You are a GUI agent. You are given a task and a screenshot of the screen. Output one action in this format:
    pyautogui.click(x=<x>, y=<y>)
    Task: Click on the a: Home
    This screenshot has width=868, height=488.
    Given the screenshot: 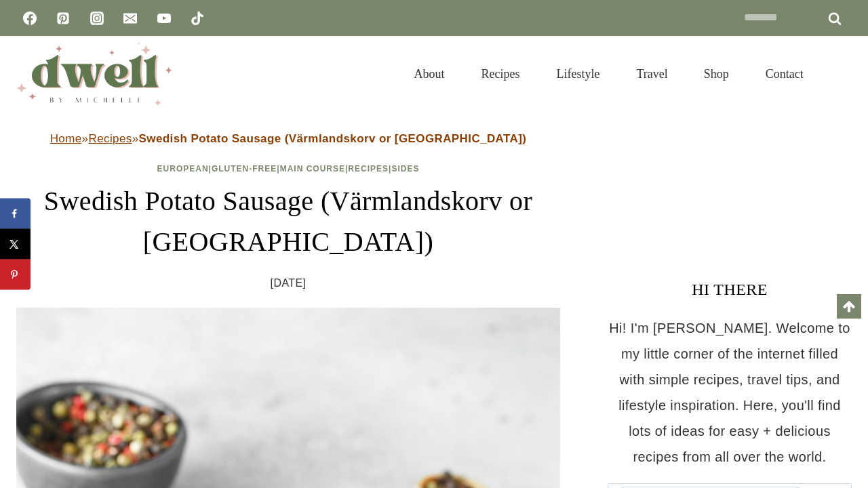 What is the action you would take?
    pyautogui.click(x=65, y=139)
    